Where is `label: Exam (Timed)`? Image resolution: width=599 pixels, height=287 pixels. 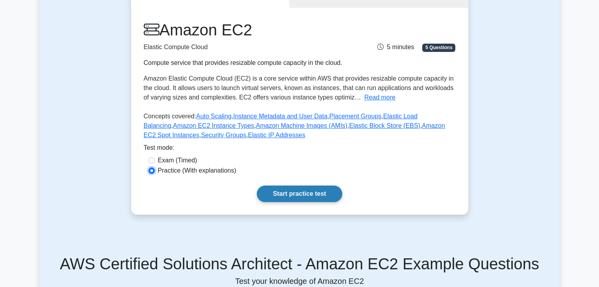 label: Exam (Timed) is located at coordinates (177, 161).